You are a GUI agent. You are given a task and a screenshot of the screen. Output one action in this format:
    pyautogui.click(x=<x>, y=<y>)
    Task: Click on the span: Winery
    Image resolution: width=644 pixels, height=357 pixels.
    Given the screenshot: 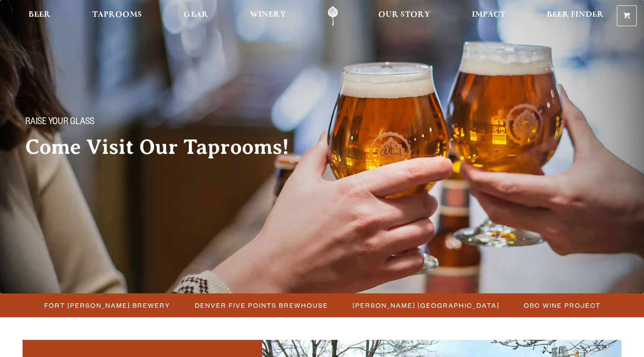 What is the action you would take?
    pyautogui.click(x=268, y=15)
    